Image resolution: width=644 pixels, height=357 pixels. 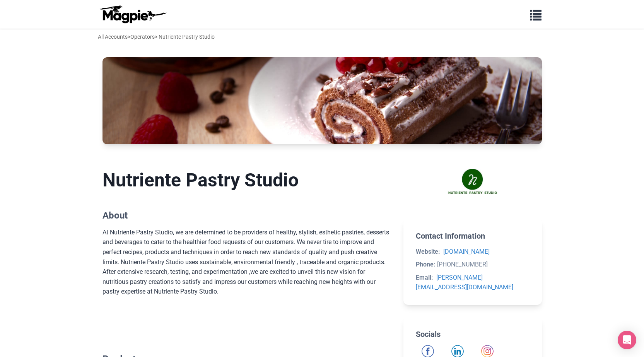 I want to click on img: logo-ab69f6fb50320c5b225c76a69d11143b.png, so click(x=133, y=15).